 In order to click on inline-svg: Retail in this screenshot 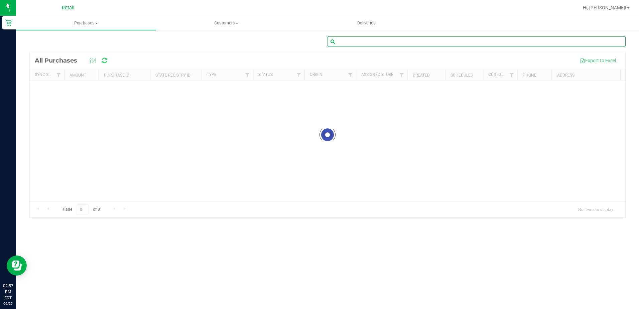, I will do `click(8, 23)`.